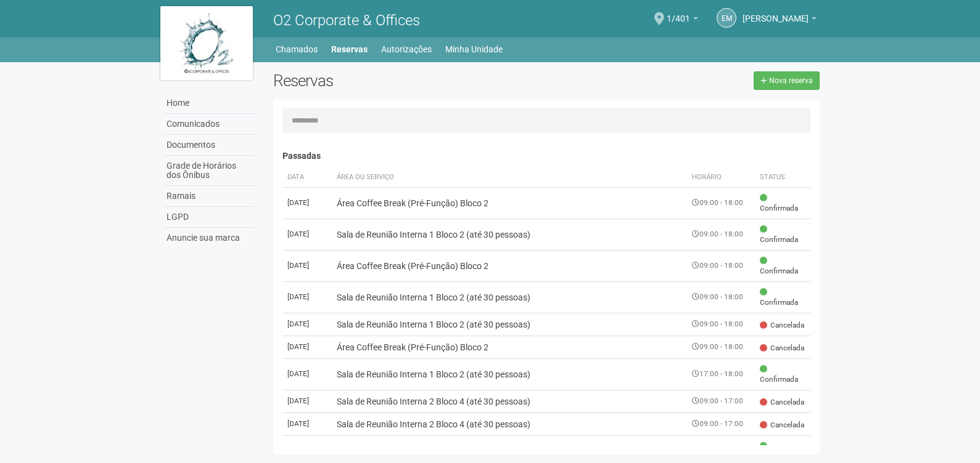 The height and width of the screenshot is (463, 980). What do you see at coordinates (209, 238) in the screenshot?
I see `a: Anuncie sua marca` at bounding box center [209, 238].